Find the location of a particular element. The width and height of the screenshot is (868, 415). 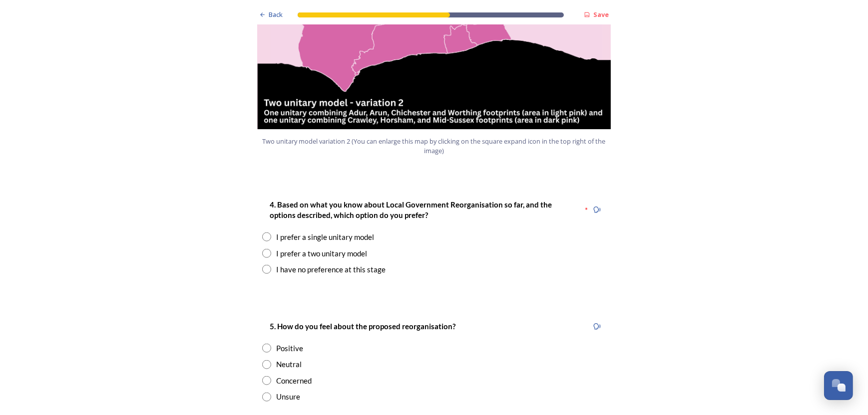

div: Unsure is located at coordinates (288, 397).